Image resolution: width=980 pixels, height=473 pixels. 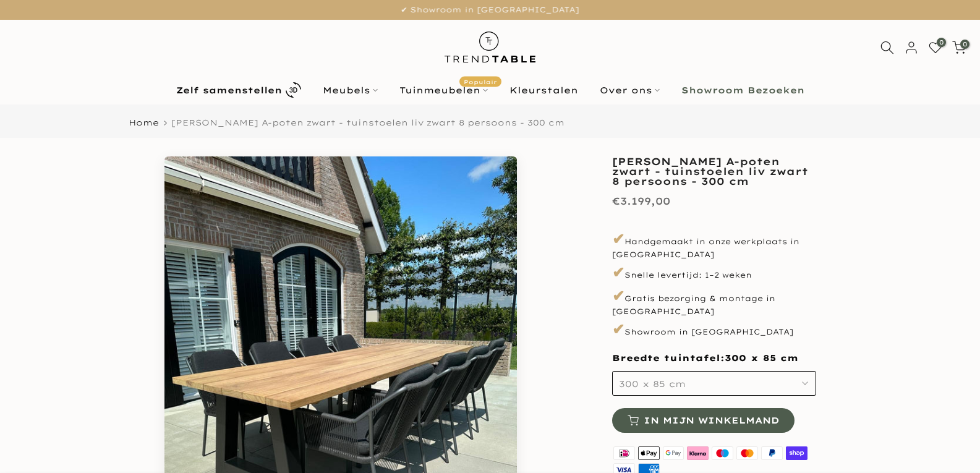 What do you see at coordinates (697, 453) in the screenshot?
I see `img: klarna` at bounding box center [697, 453].